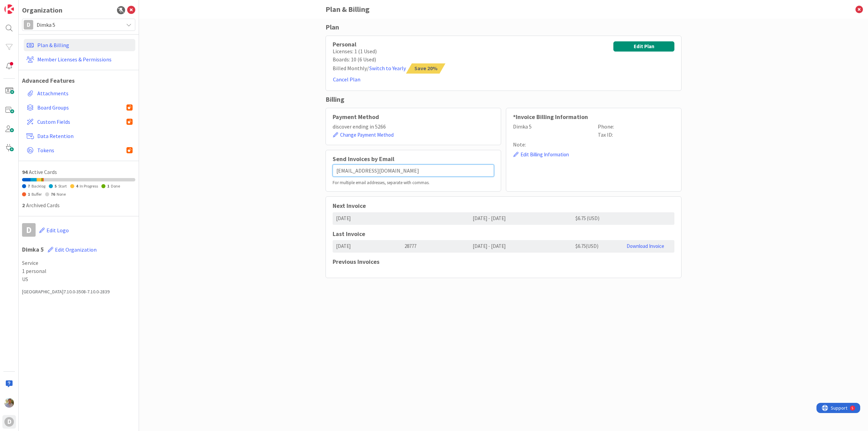  What do you see at coordinates (551, 126) in the screenshot?
I see `p: Dimka 5` at bounding box center [551, 126].